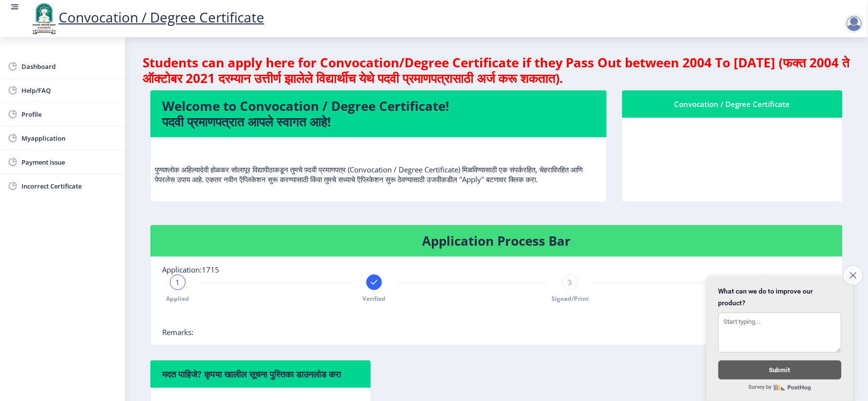 Image resolution: width=868 pixels, height=401 pixels. Describe the element at coordinates (260, 374) in the screenshot. I see `h6: मदत पाहिजे? कृपया खालील सूचना पुस्तिका डाउनलोड करा` at that location.